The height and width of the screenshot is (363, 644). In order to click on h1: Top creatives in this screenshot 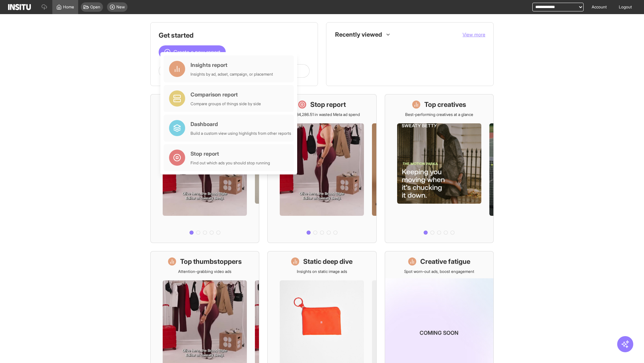, I will do `click(446, 104)`.